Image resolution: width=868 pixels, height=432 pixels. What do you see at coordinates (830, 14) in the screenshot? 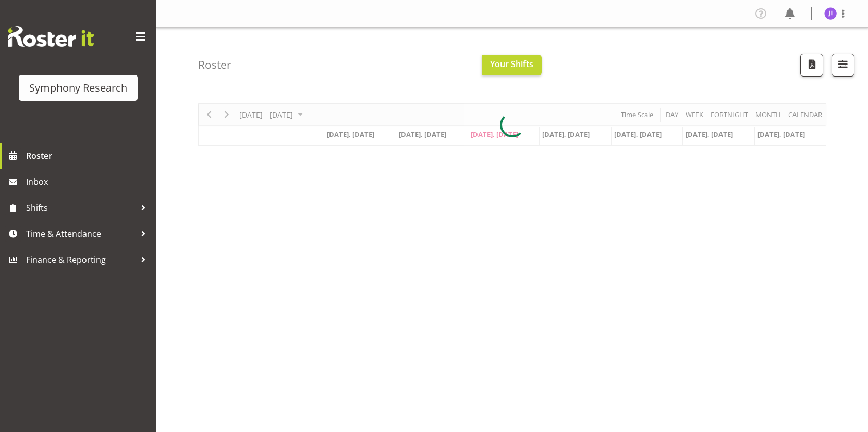
I see `img: jonathan-isidoro5583.jpg` at bounding box center [830, 14].